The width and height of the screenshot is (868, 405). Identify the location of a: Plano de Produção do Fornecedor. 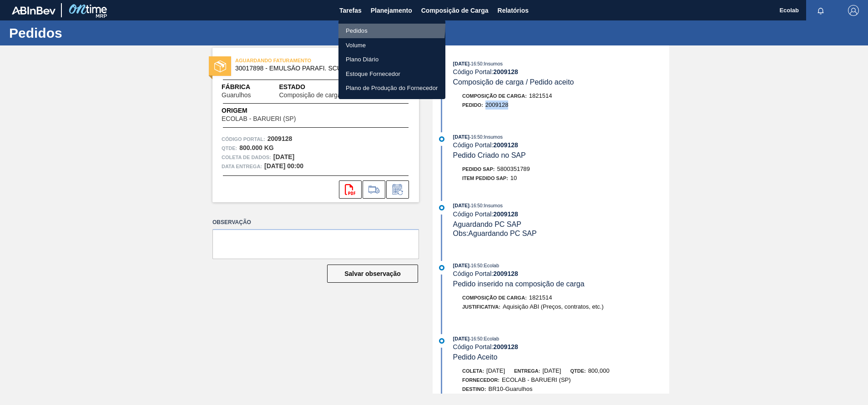
(392, 88).